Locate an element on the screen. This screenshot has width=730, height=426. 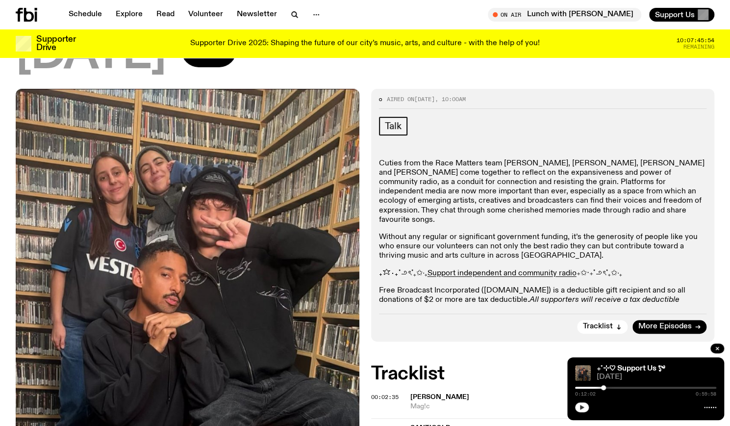
p: Supporter Drive 2025: Shaping the future of our city’s music, arts, and culture - with the help o... is located at coordinates (365, 44).